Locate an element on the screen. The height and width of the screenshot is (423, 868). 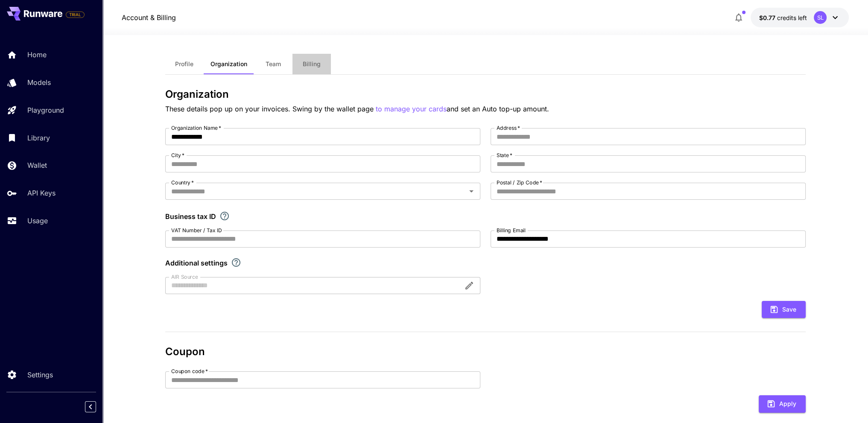
span: TRIAL is located at coordinates (75, 15).